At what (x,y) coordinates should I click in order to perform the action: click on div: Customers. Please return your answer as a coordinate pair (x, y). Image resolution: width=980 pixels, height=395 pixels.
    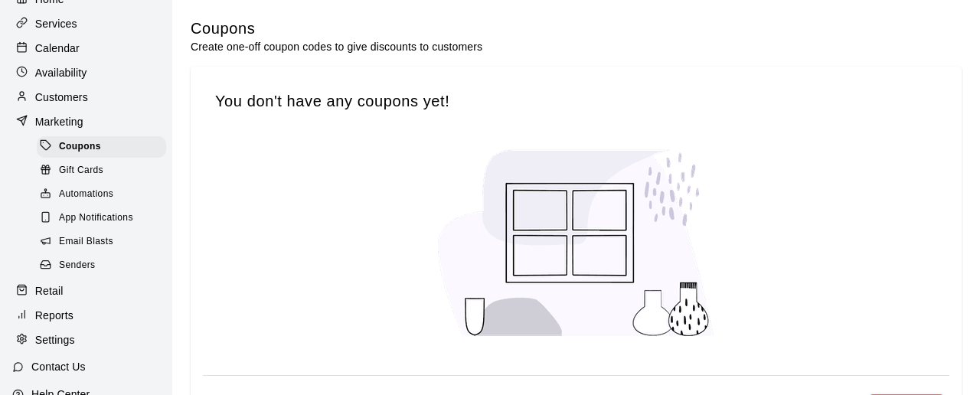
    Looking at the image, I should click on (86, 97).